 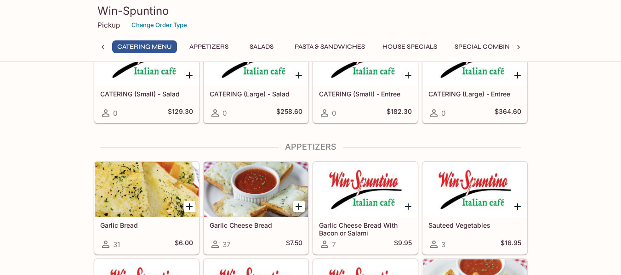 What do you see at coordinates (403, 245) in the screenshot?
I see `h5: $9.95` at bounding box center [403, 245].